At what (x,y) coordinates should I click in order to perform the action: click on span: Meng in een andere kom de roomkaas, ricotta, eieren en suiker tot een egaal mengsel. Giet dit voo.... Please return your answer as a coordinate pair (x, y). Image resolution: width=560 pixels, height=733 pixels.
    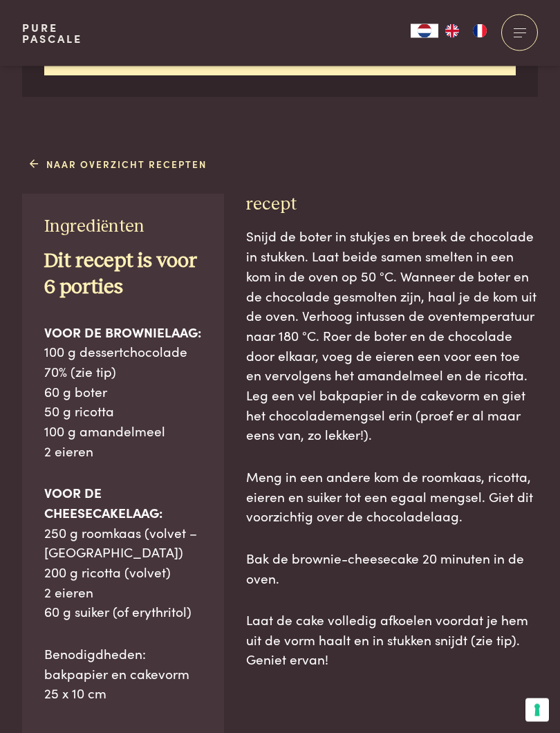
    Looking at the image, I should click on (389, 496).